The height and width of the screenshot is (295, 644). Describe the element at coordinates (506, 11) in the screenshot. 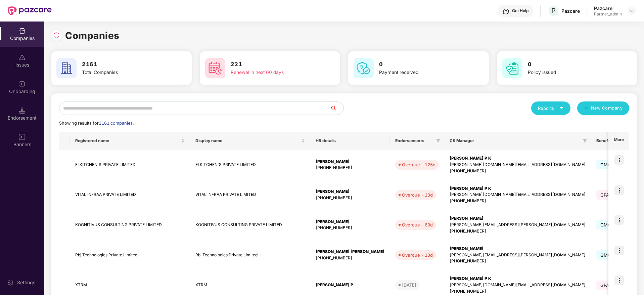

I see `img: svg+xml;base64,PHN2ZyBpZD0iSGVscC0zMngzMiIgeG1sbnM9Imh0dHA6Ly93d3cudzMub3JnLzIwMDAvc3ZnIiB3aWR0aD...` at that location.